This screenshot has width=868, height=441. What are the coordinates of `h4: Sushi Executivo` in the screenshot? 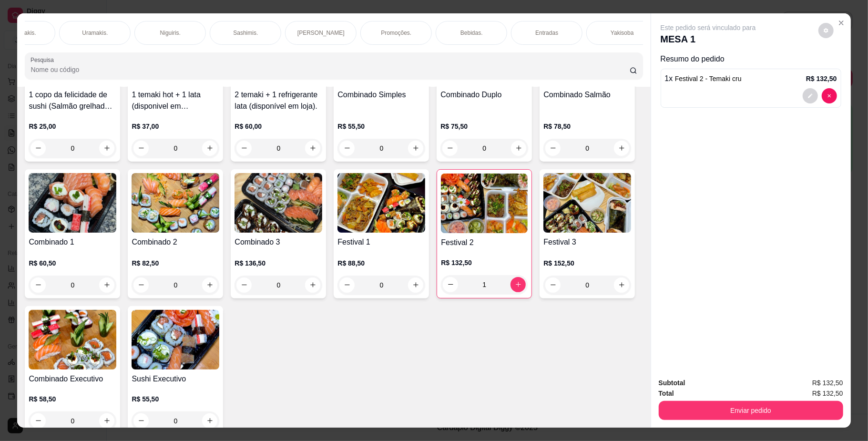 It's located at (175, 379).